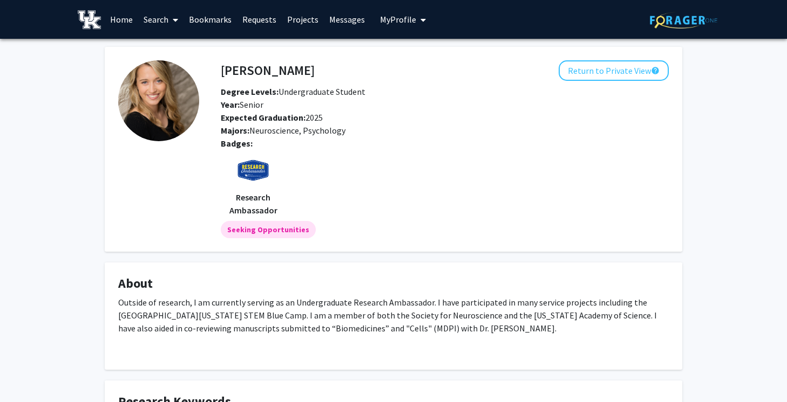  What do you see at coordinates (121, 19) in the screenshot?
I see `a: Home` at bounding box center [121, 19].